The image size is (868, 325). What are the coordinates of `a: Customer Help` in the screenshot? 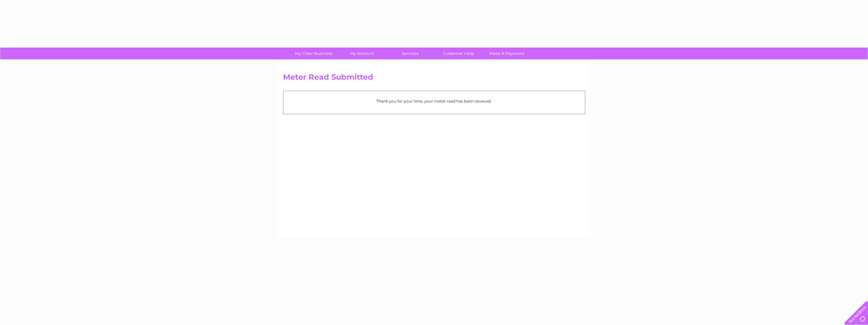 It's located at (458, 53).